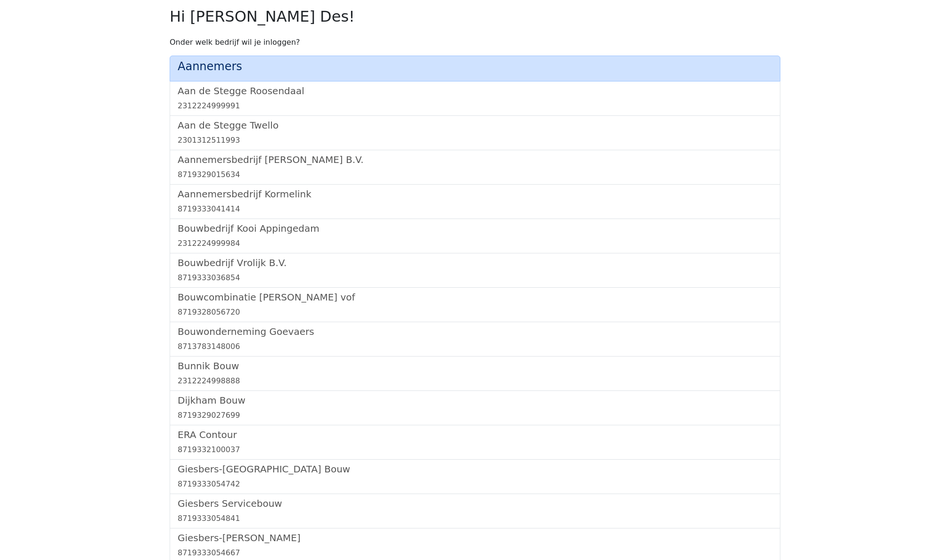  What do you see at coordinates (475, 270) in the screenshot?
I see `a: Bouwbedrijf Vrolijk B.V.8719333036854` at bounding box center [475, 270].